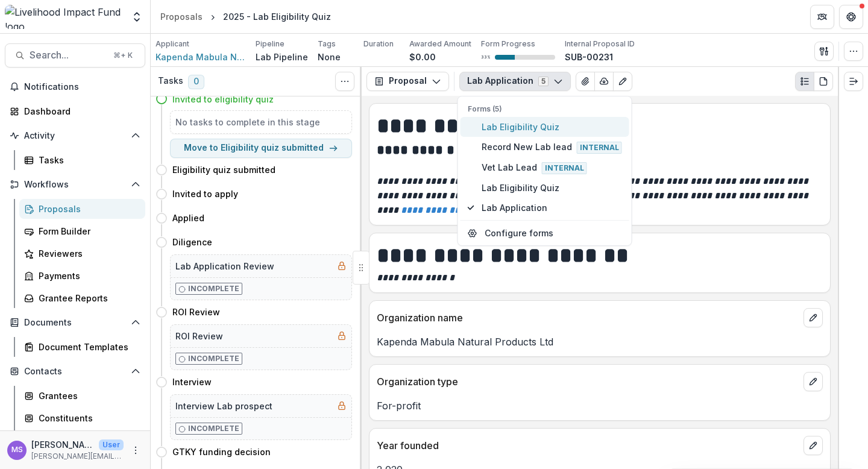 Image resolution: width=868 pixels, height=469 pixels. Describe the element at coordinates (82, 253) in the screenshot. I see `a: Reviewers` at that location.